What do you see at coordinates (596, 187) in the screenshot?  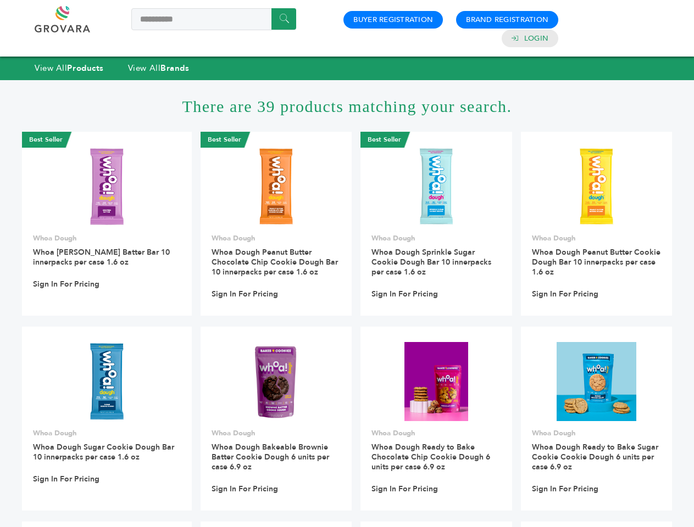 I see `img: Whoa Dough Peanut Butter Cookie Dough Bar 10 innerpacks per case 1.6 oz` at bounding box center [596, 187].